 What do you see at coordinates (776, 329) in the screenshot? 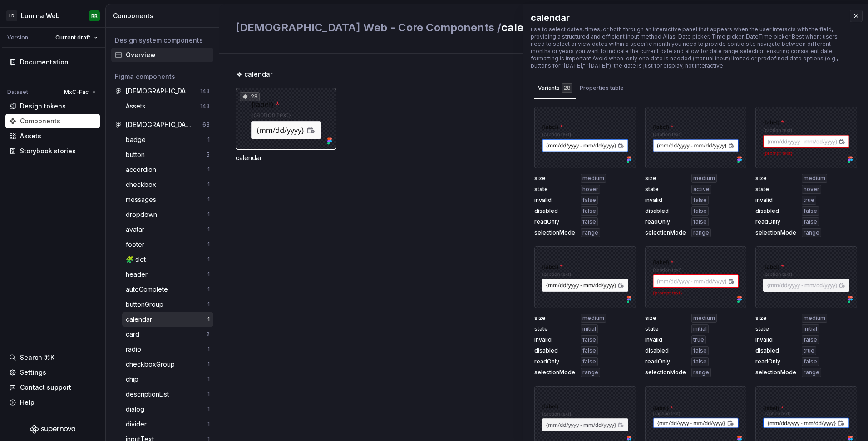
I see `span: state` at bounding box center [776, 329].